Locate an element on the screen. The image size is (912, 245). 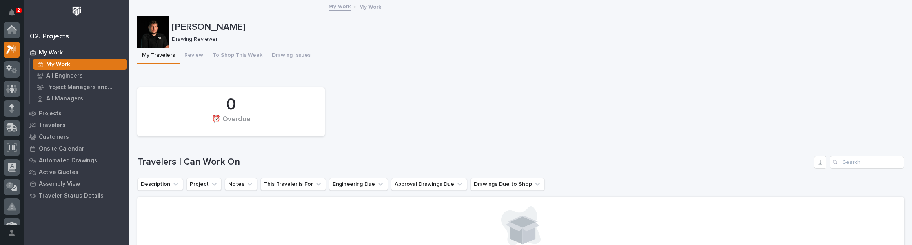
button: Engineering Due is located at coordinates (359, 184).